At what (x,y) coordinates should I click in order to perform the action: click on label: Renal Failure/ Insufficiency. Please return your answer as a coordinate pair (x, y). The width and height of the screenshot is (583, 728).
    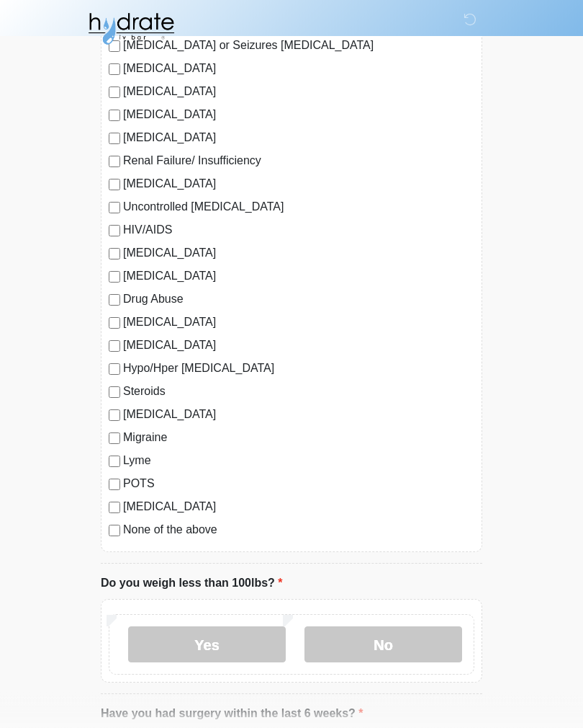
    Looking at the image, I should click on (299, 161).